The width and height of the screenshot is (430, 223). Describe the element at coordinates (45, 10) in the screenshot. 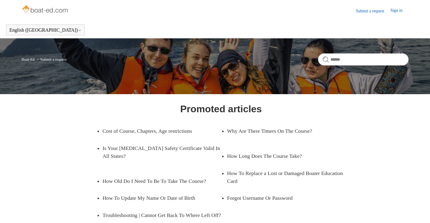

I see `img: Boat-Ed Help Center home page` at that location.